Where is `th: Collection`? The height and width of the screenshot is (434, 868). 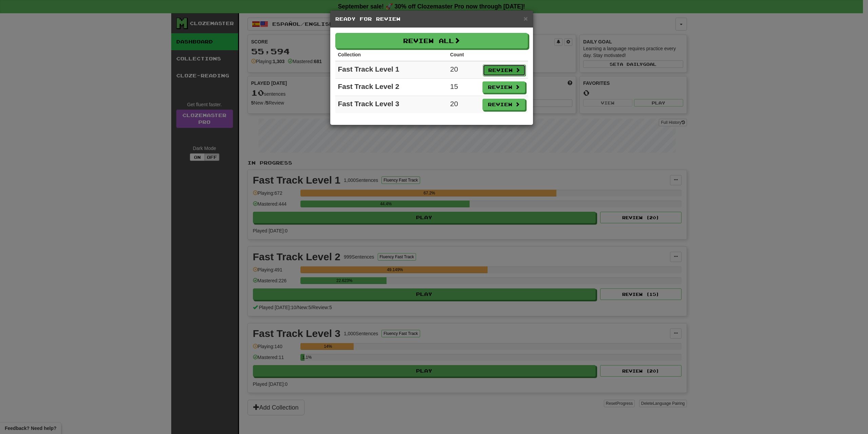
th: Collection is located at coordinates (391, 54).